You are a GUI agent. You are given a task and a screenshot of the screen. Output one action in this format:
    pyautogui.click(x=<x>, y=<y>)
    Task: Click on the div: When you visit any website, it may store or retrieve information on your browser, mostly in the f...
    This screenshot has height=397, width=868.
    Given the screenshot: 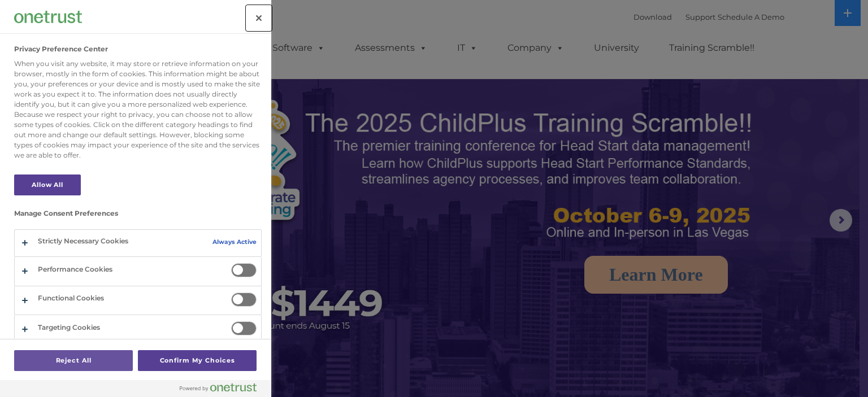 What is the action you would take?
    pyautogui.click(x=138, y=110)
    